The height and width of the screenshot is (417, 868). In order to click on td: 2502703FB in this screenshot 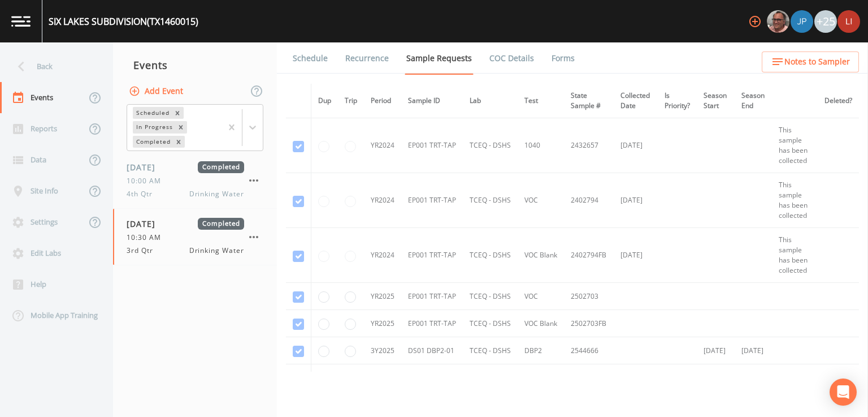, I will do `click(589, 323)`.